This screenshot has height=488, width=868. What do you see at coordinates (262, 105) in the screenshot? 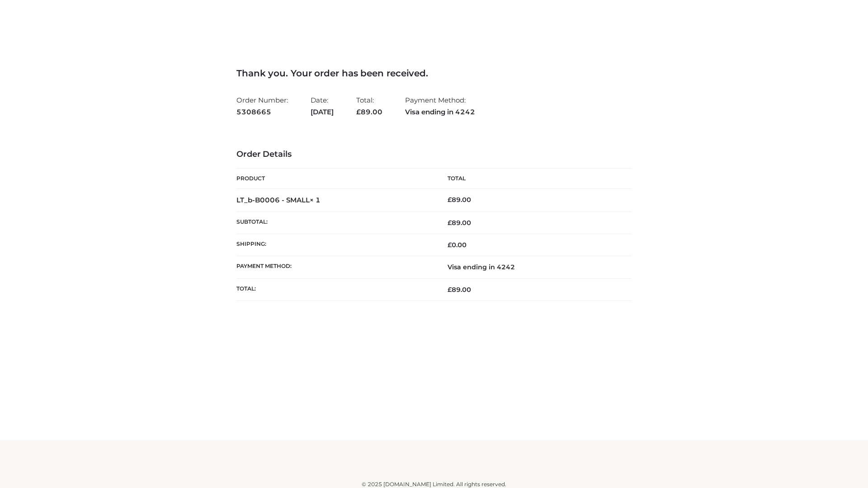
I see `li: Order Number:` at bounding box center [262, 105].